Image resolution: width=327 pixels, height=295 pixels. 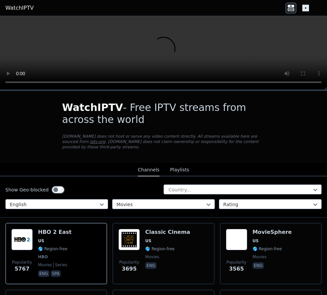 I want to click on p: spa, so click(x=56, y=273).